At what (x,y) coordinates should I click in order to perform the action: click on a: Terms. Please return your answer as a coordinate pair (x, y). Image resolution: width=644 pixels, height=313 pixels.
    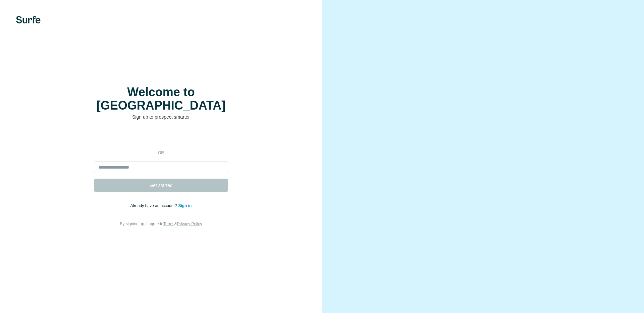
    Looking at the image, I should click on (169, 224).